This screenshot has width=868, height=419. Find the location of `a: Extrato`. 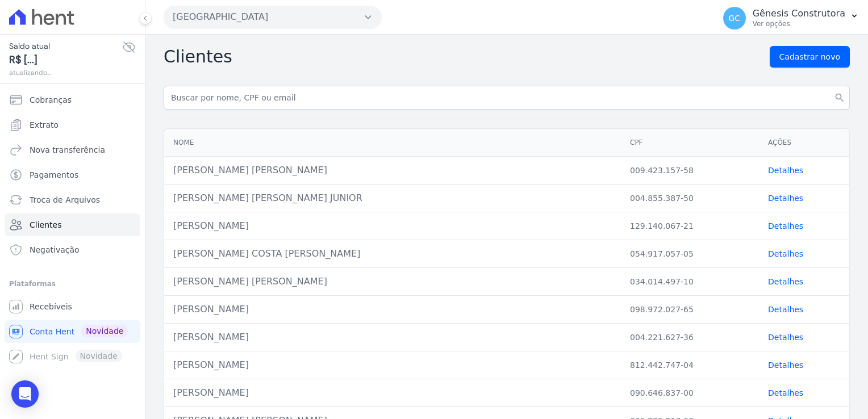

a: Extrato is located at coordinates (72, 125).